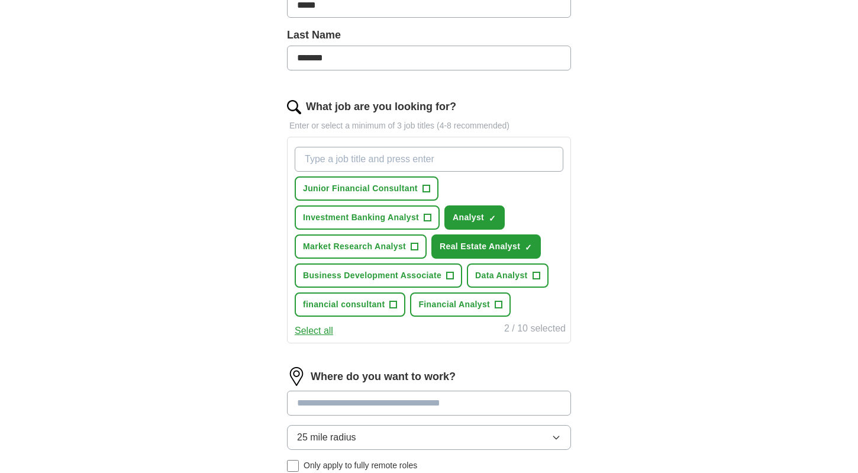  I want to click on button: Analyst✓, so click(475, 217).